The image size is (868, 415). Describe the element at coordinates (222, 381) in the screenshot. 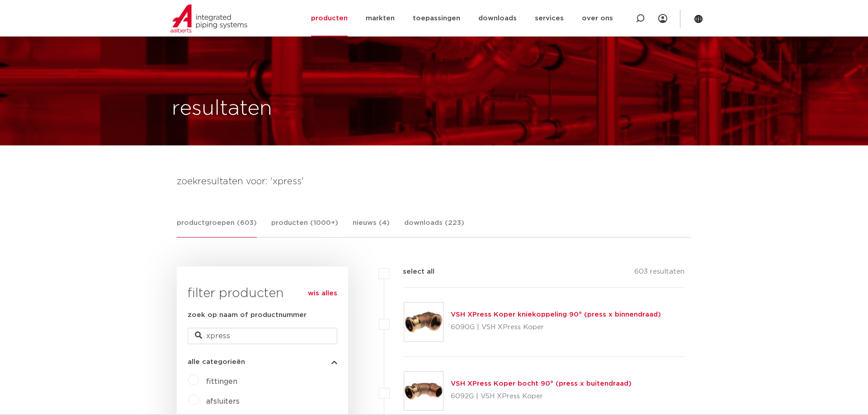

I see `a: fittingen` at that location.